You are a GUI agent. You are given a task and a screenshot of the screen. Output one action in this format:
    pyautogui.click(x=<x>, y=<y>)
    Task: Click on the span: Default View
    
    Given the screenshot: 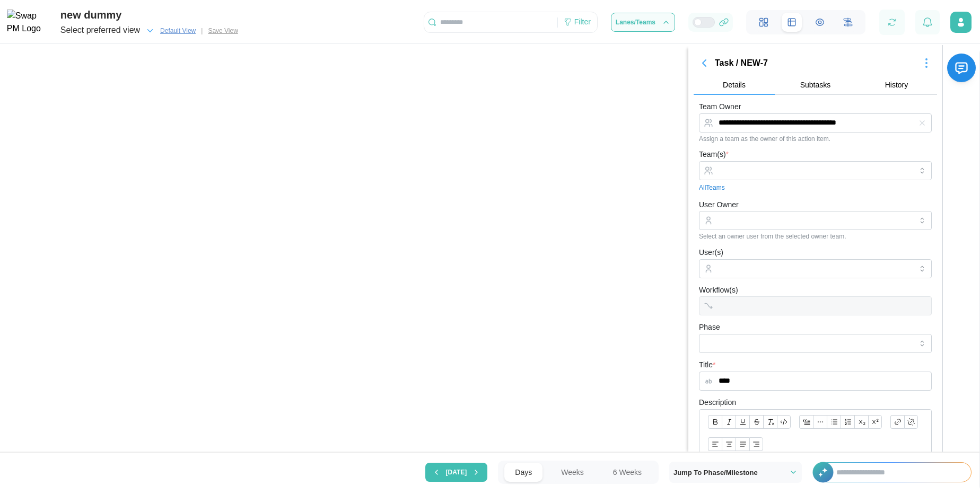 What is the action you would take?
    pyautogui.click(x=178, y=31)
    